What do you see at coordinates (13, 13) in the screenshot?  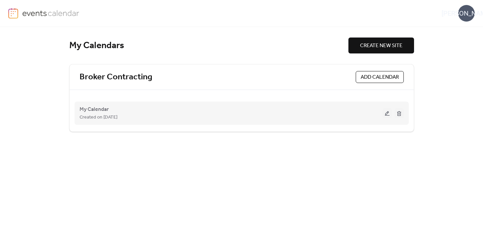 I see `img: logo` at bounding box center [13, 13].